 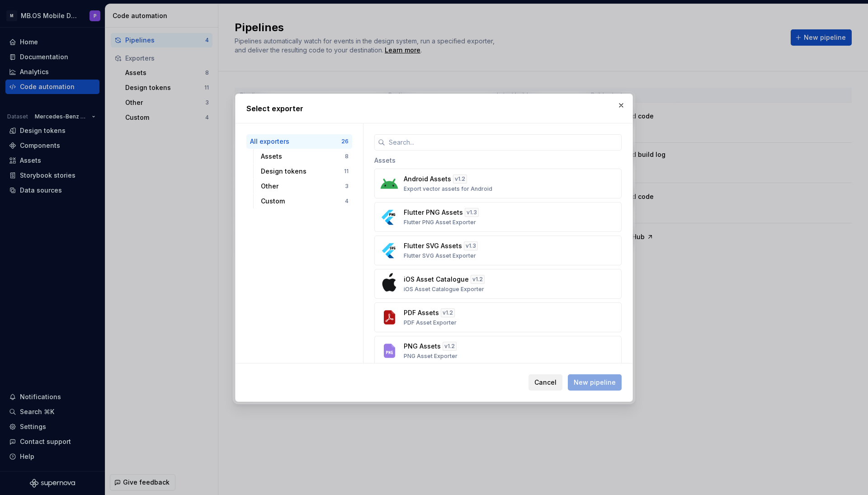 I want to click on div: Other, so click(x=303, y=186).